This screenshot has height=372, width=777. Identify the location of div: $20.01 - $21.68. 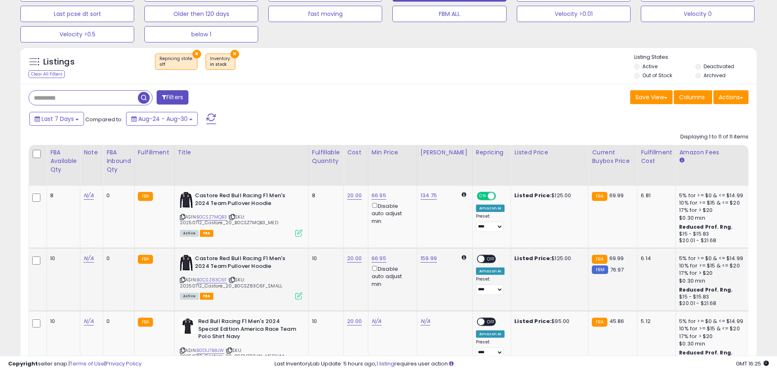
(713, 303).